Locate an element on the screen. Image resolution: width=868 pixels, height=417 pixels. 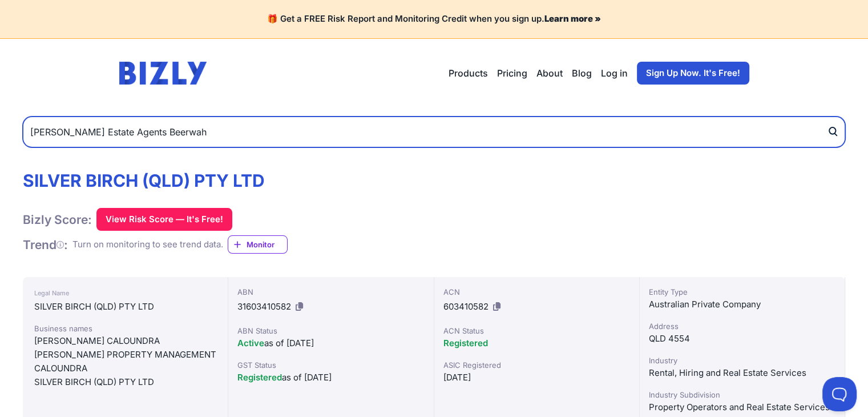
a: Blog is located at coordinates (582, 73).